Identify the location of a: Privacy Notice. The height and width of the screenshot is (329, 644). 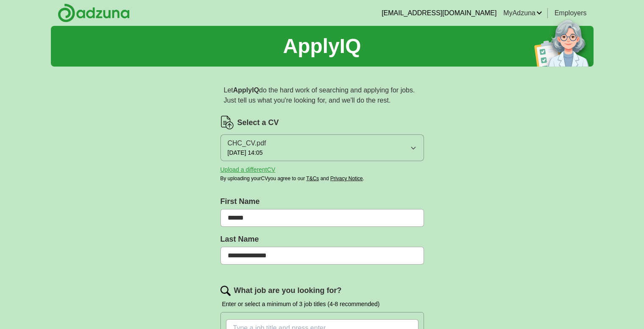
(346, 178).